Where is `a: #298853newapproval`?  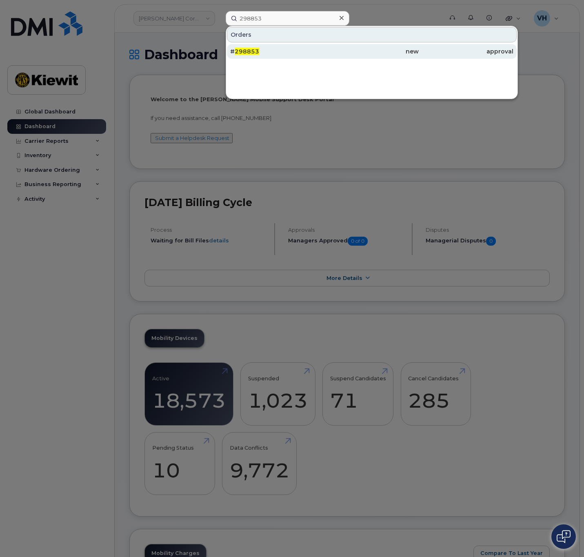
a: #298853newapproval is located at coordinates (372, 51).